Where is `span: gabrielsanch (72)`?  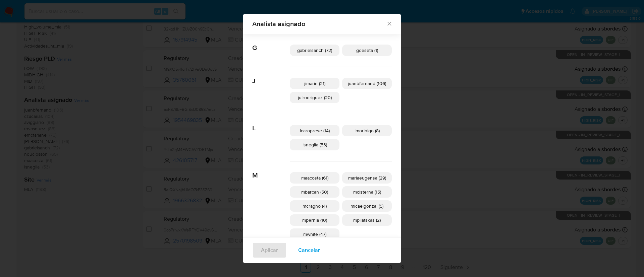
span: gabrielsanch (72) is located at coordinates (314, 50).